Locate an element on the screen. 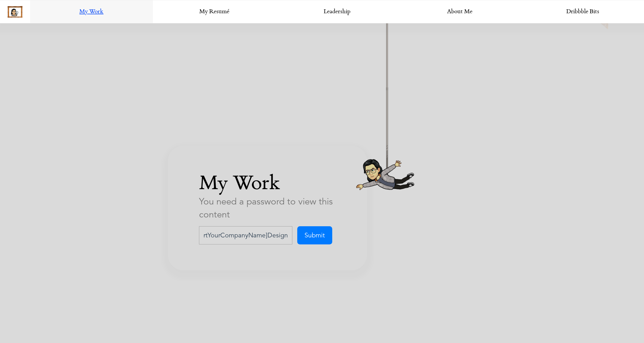  p: You need a password to view this content is located at coordinates (267, 208).